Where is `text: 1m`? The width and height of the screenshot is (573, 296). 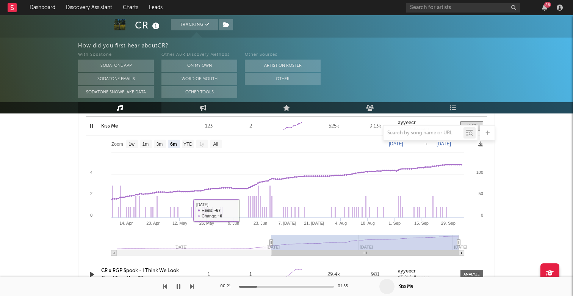
text: 1m is located at coordinates (146, 144).